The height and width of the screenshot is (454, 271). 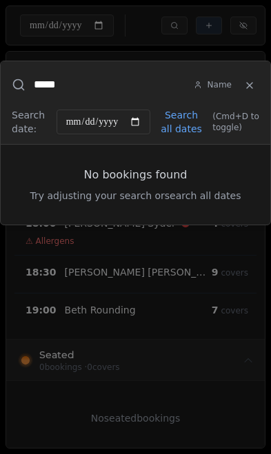 What do you see at coordinates (135, 185) in the screenshot?
I see `div: Suggestions` at bounding box center [135, 185].